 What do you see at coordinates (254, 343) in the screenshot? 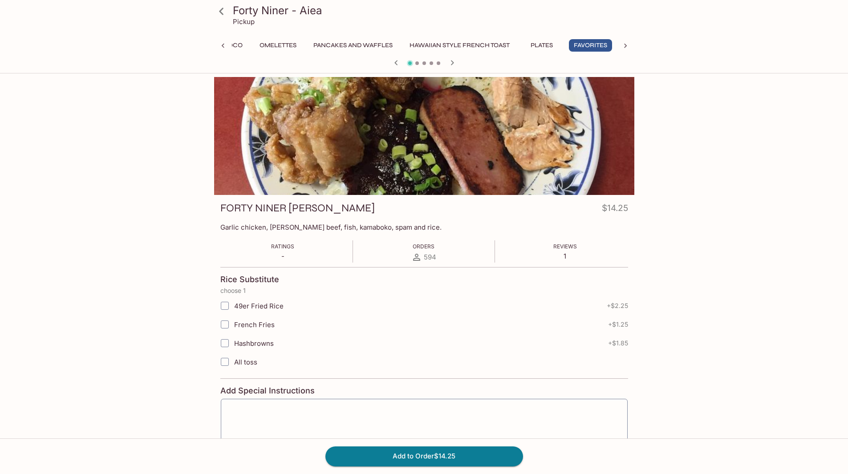
I see `span: Hashbrowns` at bounding box center [254, 343].